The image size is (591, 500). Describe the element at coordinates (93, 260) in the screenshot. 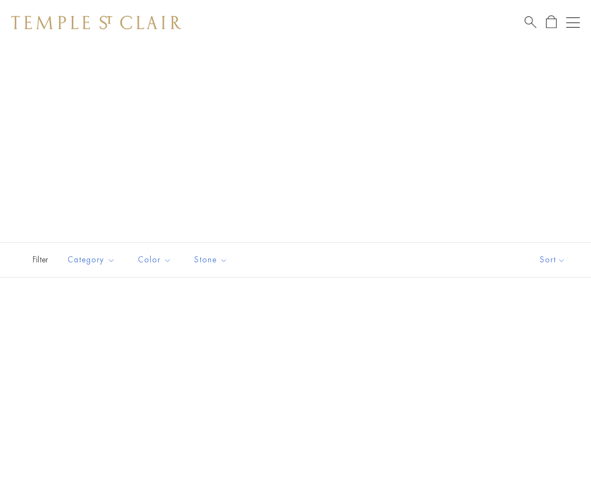

I see `span: Category` at that location.